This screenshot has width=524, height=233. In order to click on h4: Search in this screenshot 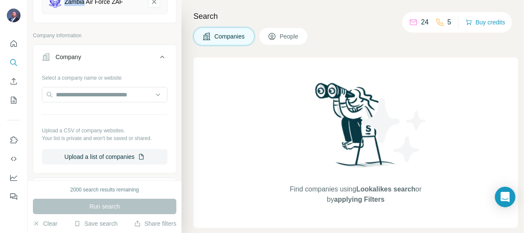, I will do `click(354, 16)`.